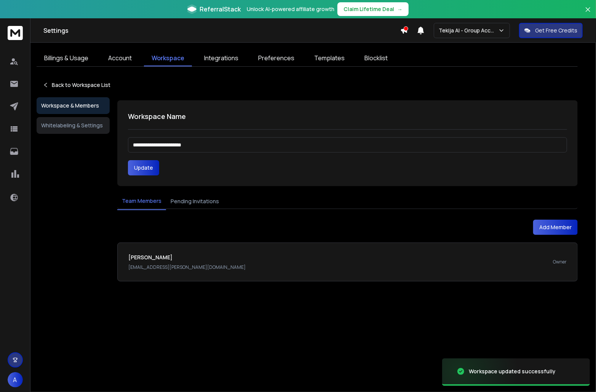 This screenshot has height=392, width=596. Describe the element at coordinates (81, 85) in the screenshot. I see `p: Back to Workspace List` at that location.